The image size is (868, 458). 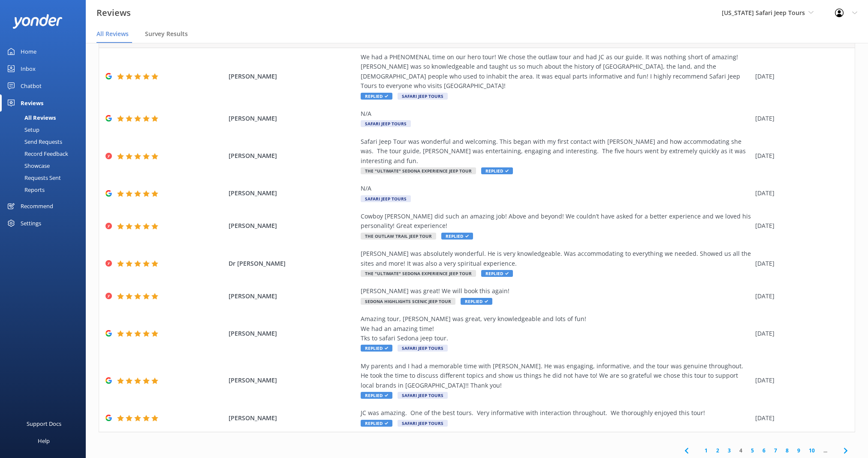 I want to click on div: Recommend, so click(x=37, y=206).